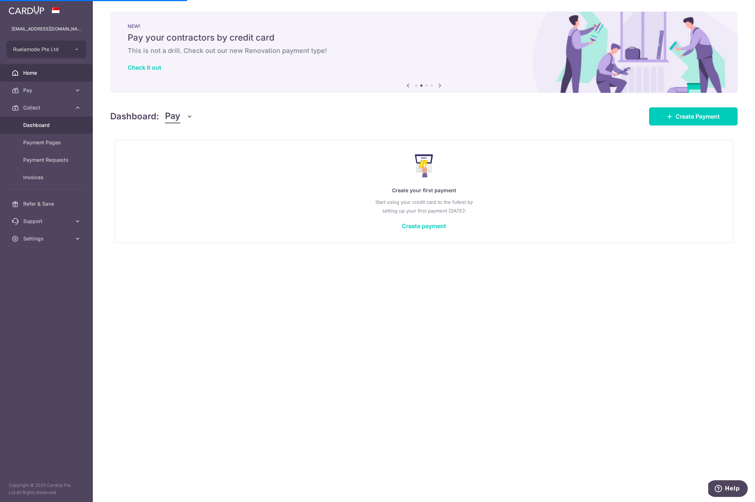 This screenshot has width=755, height=502. I want to click on span: Payment Pages, so click(47, 143).